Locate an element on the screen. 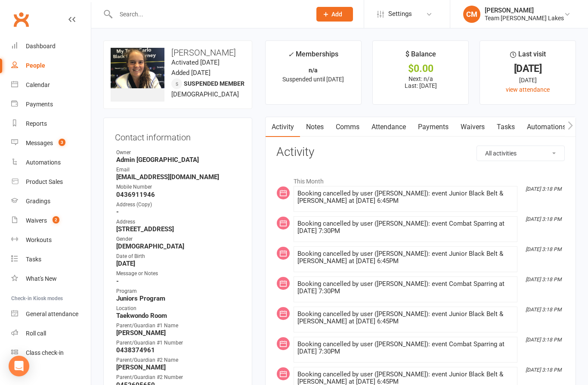 The image size is (588, 385). div: Calendar is located at coordinates (38, 85).